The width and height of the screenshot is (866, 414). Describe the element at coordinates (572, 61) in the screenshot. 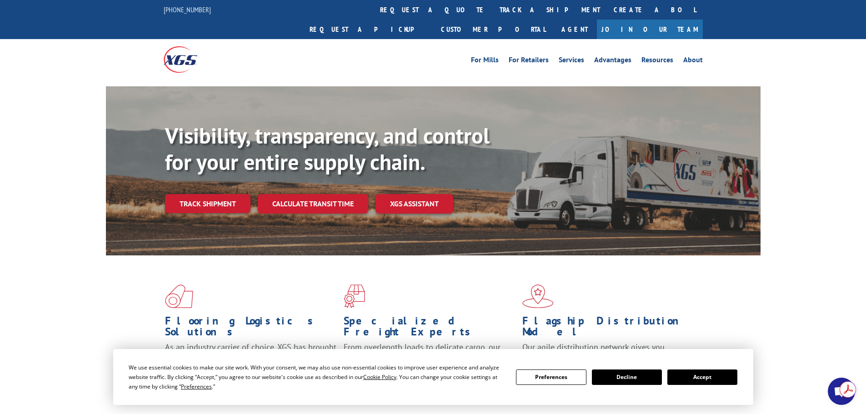

I see `a: Services` at that location.